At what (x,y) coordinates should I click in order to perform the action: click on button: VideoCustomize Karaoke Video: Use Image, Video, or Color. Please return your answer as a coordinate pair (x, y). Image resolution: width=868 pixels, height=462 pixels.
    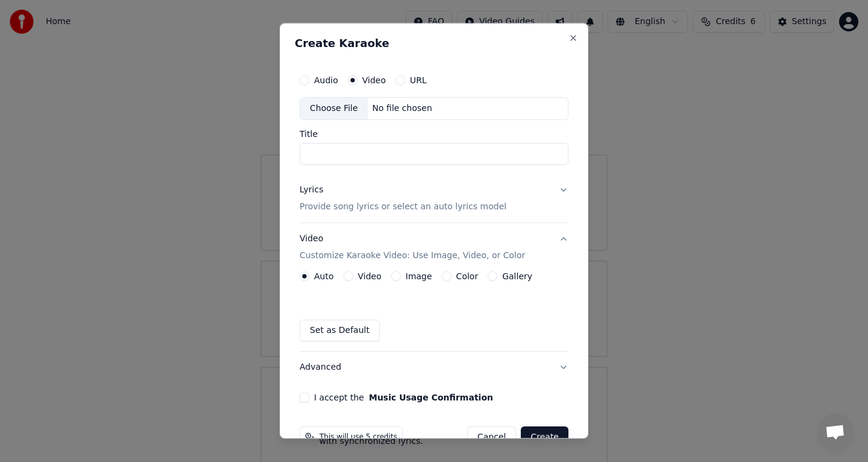
    Looking at the image, I should click on (434, 247).